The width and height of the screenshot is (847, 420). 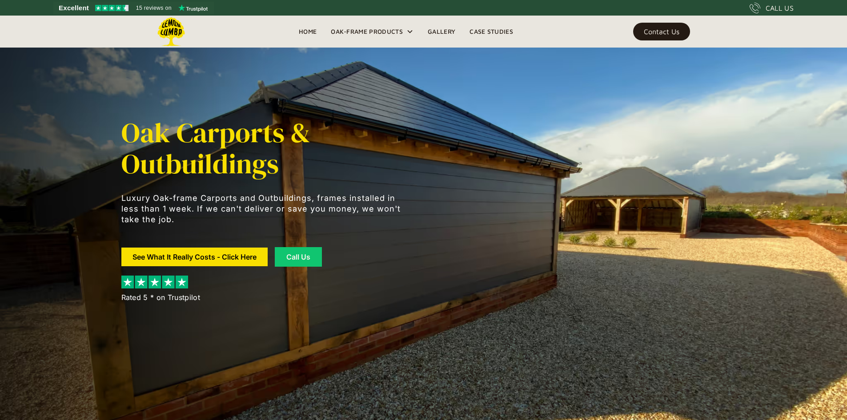 I want to click on a: CALL US, so click(x=772, y=8).